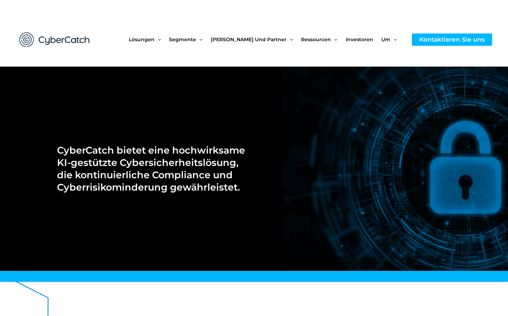 This screenshot has height=316, width=508. What do you see at coordinates (363, 39) in the screenshot?
I see `a: Investoren` at bounding box center [363, 39].